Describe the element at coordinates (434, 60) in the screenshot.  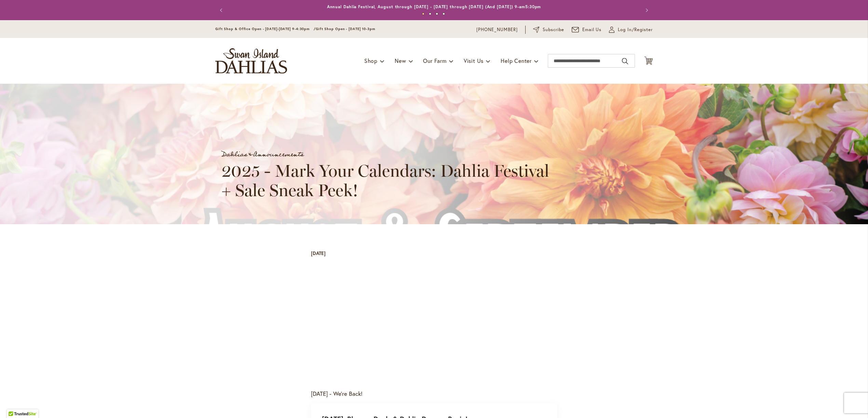
I see `span: Our Farm` at that location.